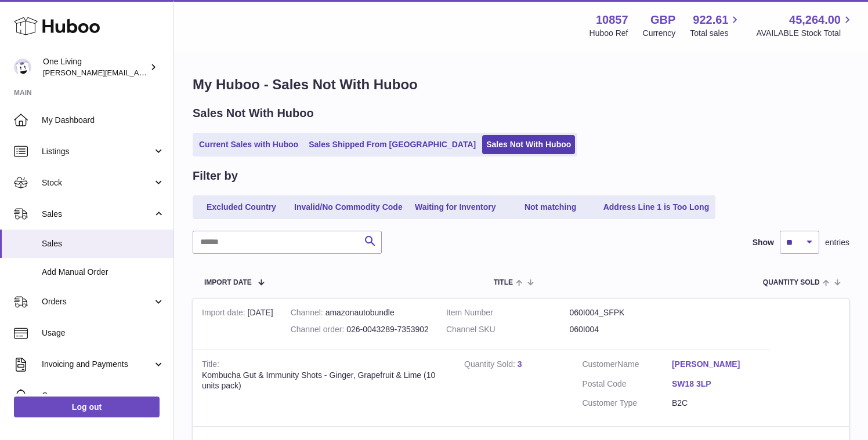  What do you see at coordinates (520, 364) in the screenshot?
I see `a: 3` at bounding box center [520, 364].